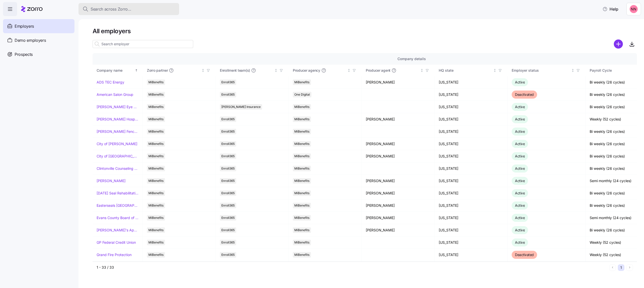 This screenshot has width=644, height=288. What do you see at coordinates (630, 267) in the screenshot?
I see `button: Next page` at bounding box center [630, 267].